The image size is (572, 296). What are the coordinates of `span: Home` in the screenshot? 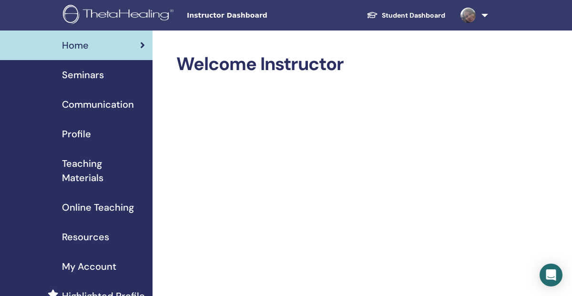 It's located at (75, 45).